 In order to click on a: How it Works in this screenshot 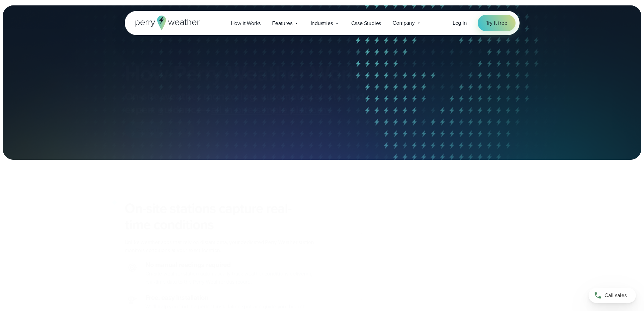, I will do `click(246, 23)`.